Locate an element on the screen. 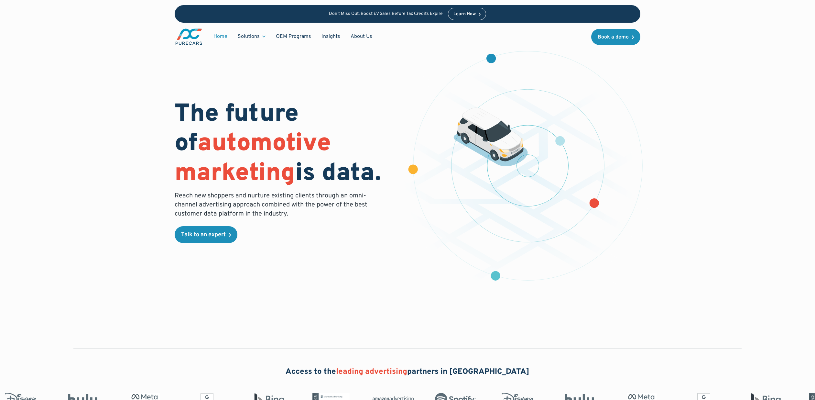 This screenshot has height=400, width=815. h1: The future of is data. is located at coordinates (287, 144).